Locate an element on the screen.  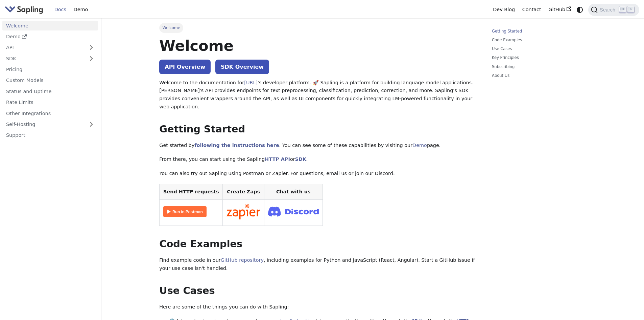
a: Dev Blog is located at coordinates (504, 10).